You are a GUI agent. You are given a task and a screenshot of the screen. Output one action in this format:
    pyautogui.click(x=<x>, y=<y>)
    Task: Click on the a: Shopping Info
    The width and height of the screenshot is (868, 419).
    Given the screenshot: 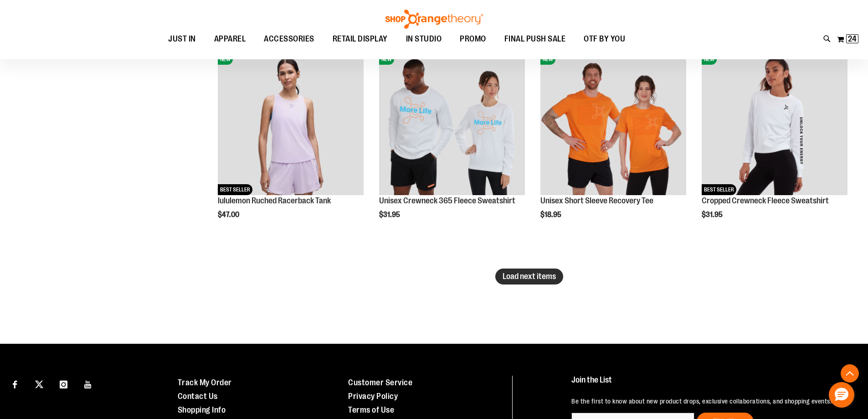 What is the action you would take?
    pyautogui.click(x=202, y=410)
    